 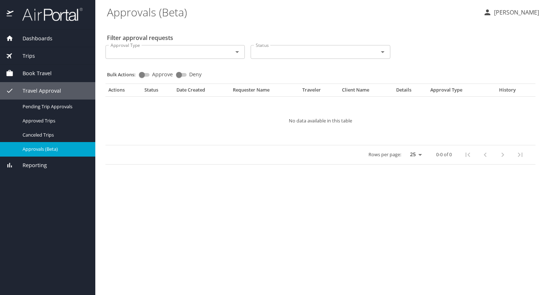 I want to click on th: Actions, so click(x=123, y=92).